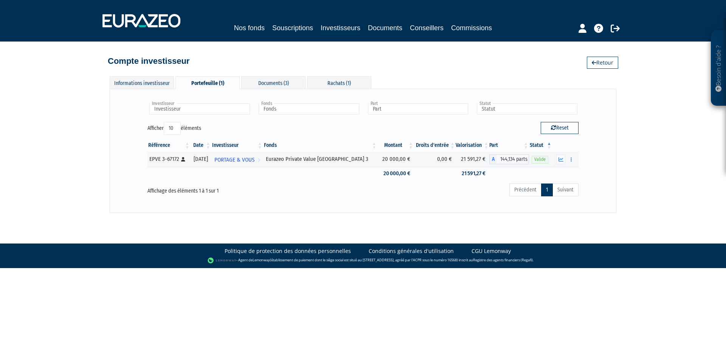 Image resolution: width=726 pixels, height=347 pixels. Describe the element at coordinates (385, 28) in the screenshot. I see `a: Documents` at that location.